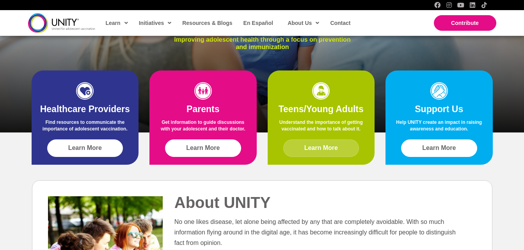 Image resolution: width=524 pixels, height=250 pixels. I want to click on span: Contribute, so click(465, 23).